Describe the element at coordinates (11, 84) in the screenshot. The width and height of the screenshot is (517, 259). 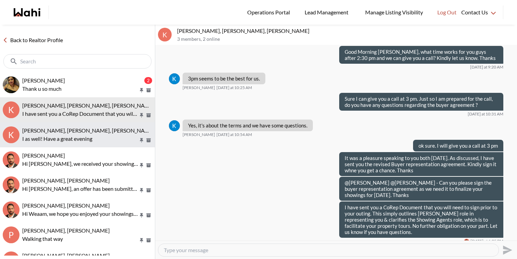
I see `img: P` at that location.